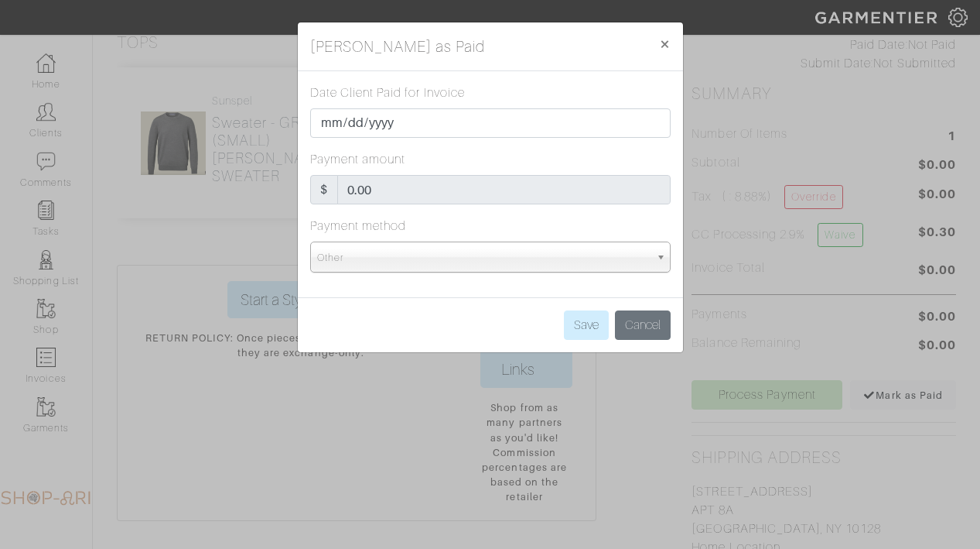  I want to click on label: Payment method, so click(358, 226).